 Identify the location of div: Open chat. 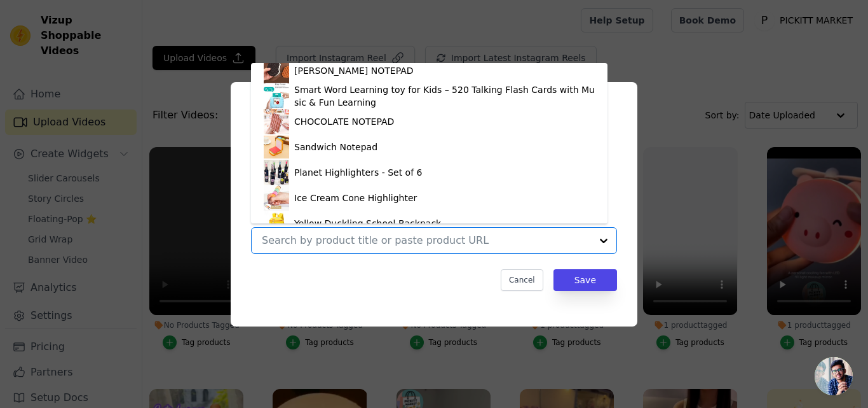
(833, 376).